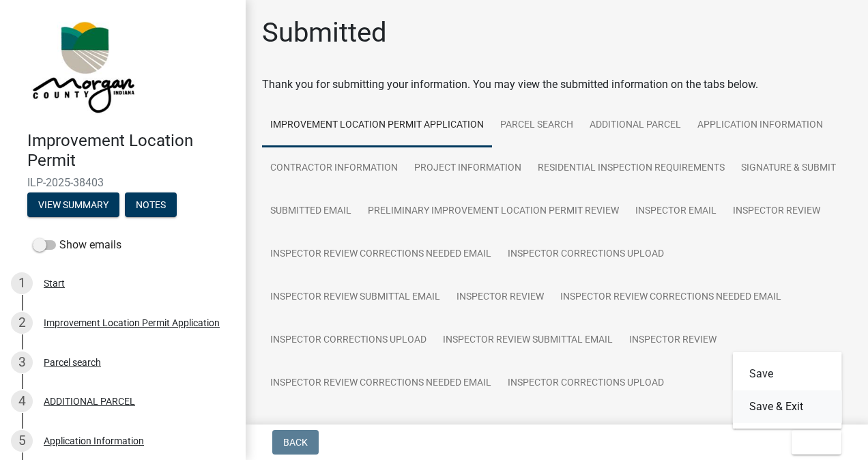  Describe the element at coordinates (131, 322) in the screenshot. I see `div: Improvement Location Permit Application` at that location.